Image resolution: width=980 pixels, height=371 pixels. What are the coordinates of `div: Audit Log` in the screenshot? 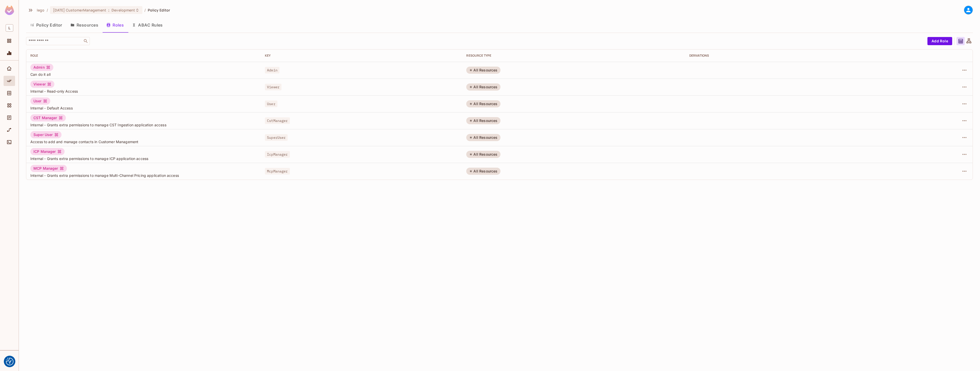 It's located at (9, 118).